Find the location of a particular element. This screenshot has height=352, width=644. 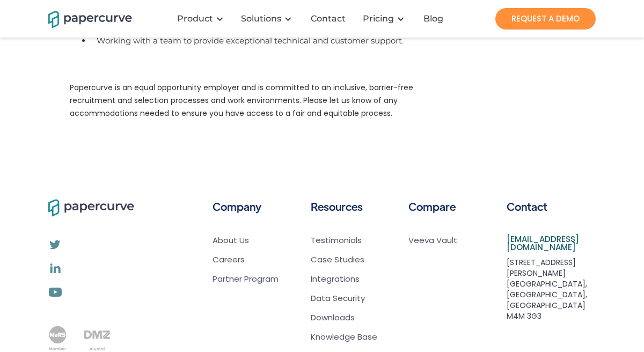

a: Contact is located at coordinates (330, 19).